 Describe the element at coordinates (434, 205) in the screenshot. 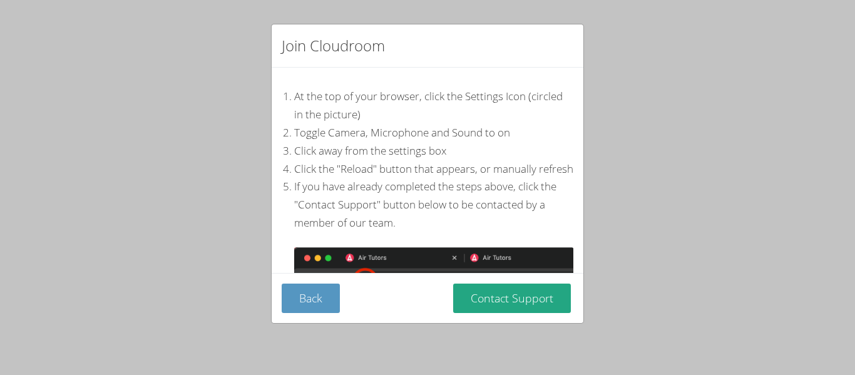

I see `li: If you have already completed the steps above, click the "Contact Support" button below to be con...` at that location.